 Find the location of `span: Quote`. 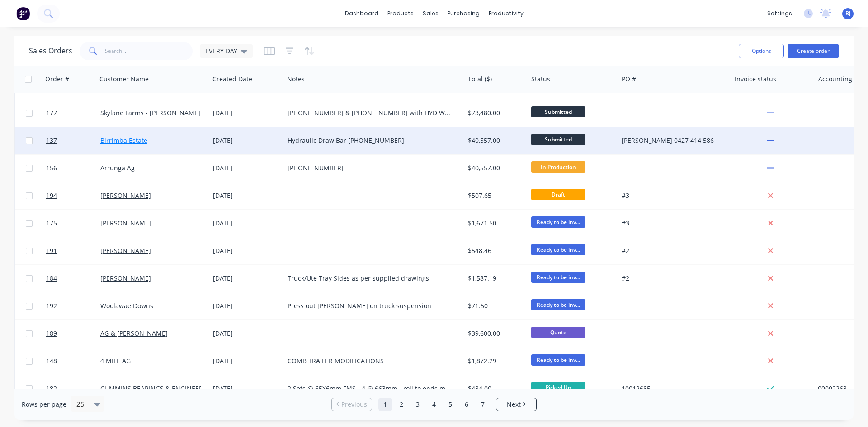

span: Quote is located at coordinates (558, 332).